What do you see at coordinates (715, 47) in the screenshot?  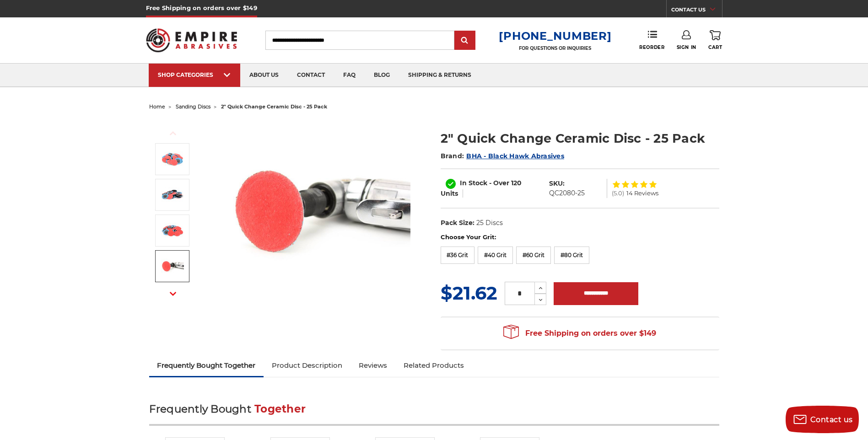 I see `span: Cart` at bounding box center [715, 47].